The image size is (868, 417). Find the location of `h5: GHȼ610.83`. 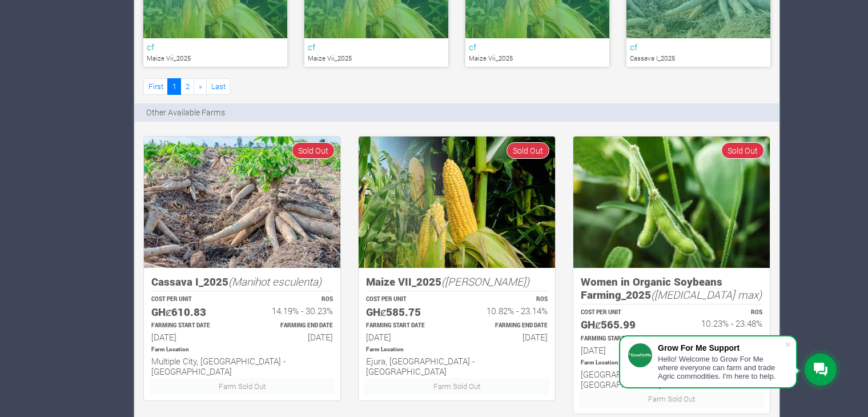

h5: GHȼ610.83 is located at coordinates (191, 312).